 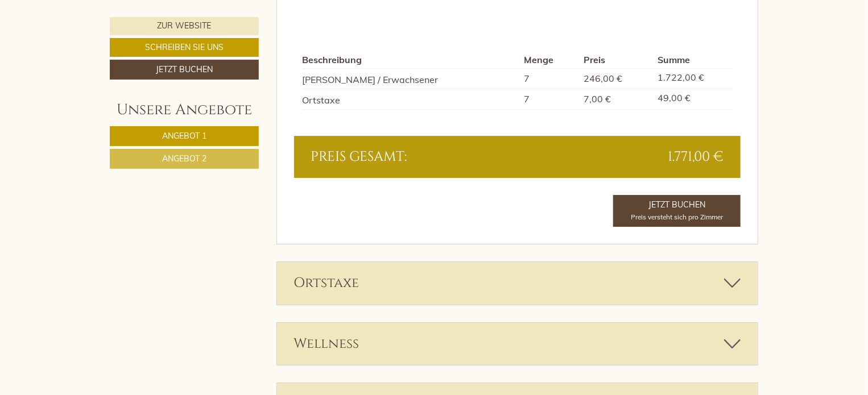 I want to click on a: Zur Website, so click(x=185, y=26).